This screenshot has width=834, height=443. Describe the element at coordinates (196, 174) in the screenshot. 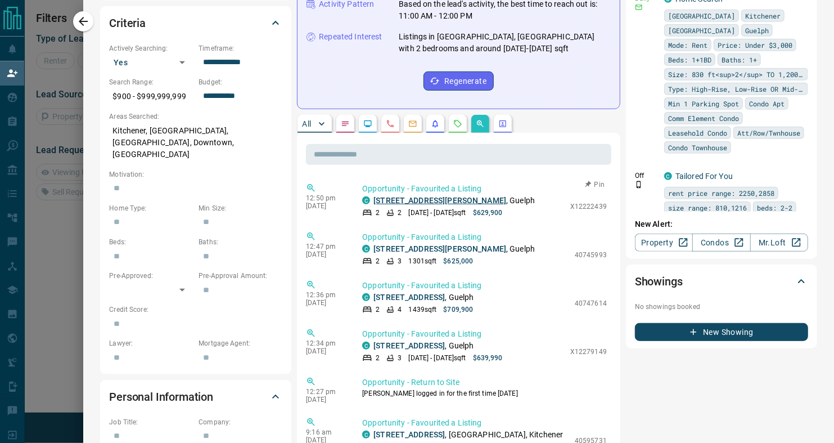

I see `p: Motivation:` at that location.